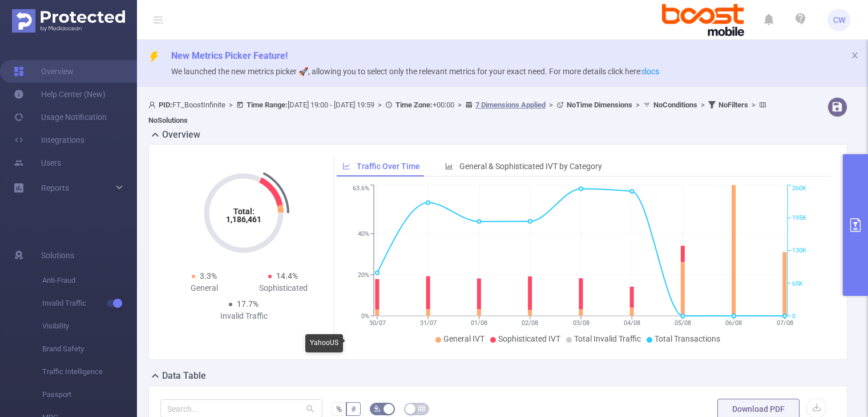  What do you see at coordinates (580, 322) in the screenshot?
I see `tspan: 03/08` at bounding box center [580, 322].